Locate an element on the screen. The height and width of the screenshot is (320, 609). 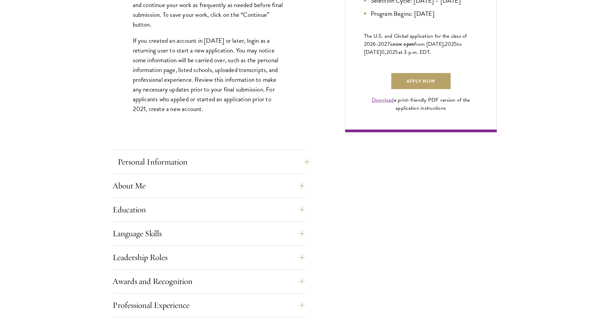
span: -202 is located at coordinates (381, 44).